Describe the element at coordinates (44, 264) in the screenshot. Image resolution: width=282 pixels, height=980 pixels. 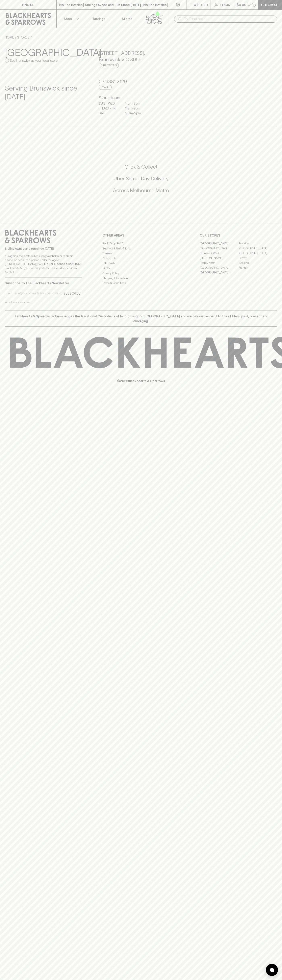
I see `p: It is against the law to sell or supply alcohol to, or to obtain alcohol on behalf of a person un...` at that location.